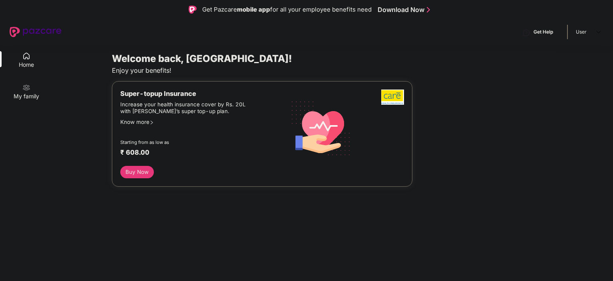  Describe the element at coordinates (186, 142) in the screenshot. I see `div: Starting from as low as` at that location.